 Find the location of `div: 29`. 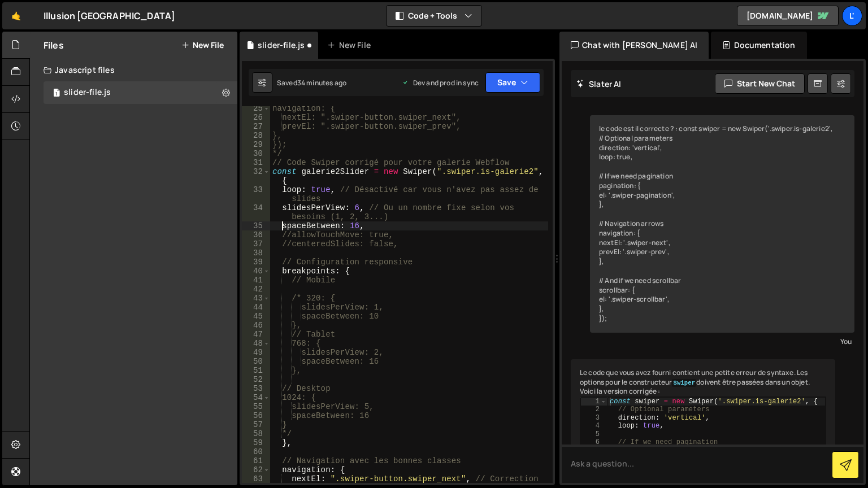

div: 29 is located at coordinates (256, 145).